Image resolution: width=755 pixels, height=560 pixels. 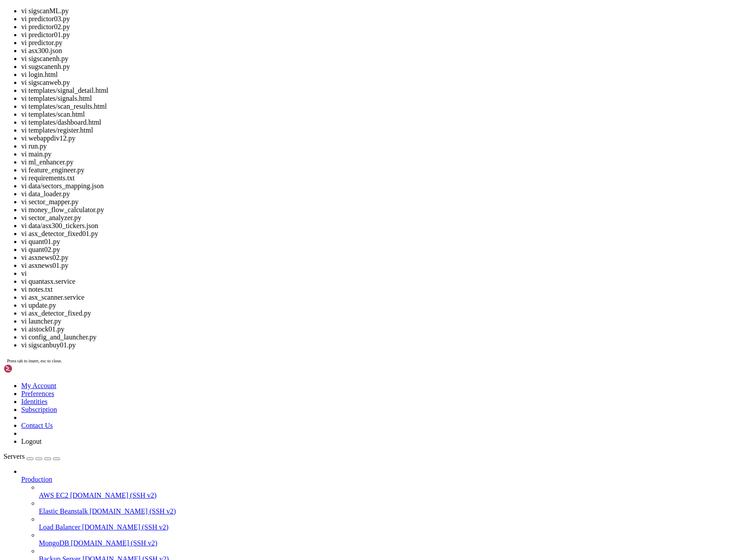 What do you see at coordinates (386, 234) in the screenshot?
I see `li: vi asx_detector_fixed01.py` at bounding box center [386, 234].